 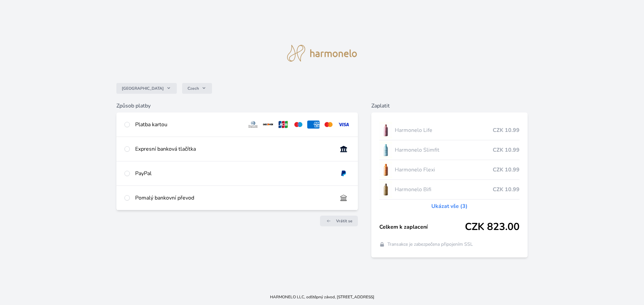 I want to click on span: Celkem k zaplacení, so click(x=422, y=227).